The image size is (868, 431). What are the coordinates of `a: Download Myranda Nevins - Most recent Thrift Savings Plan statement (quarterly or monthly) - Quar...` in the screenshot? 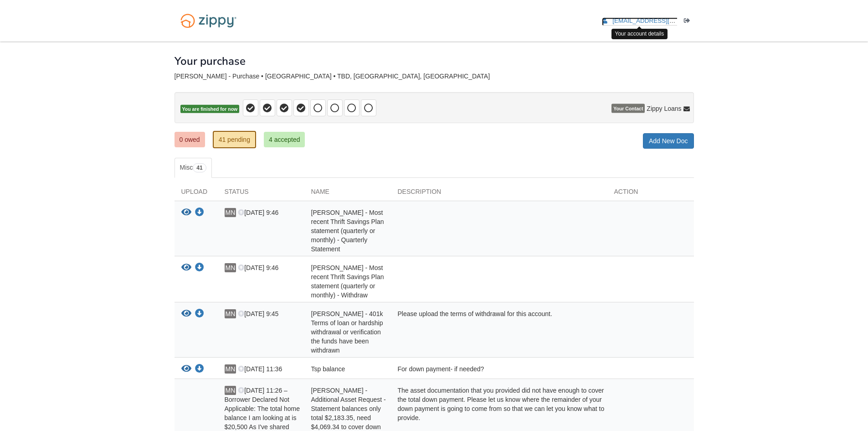 It's located at (200, 213).